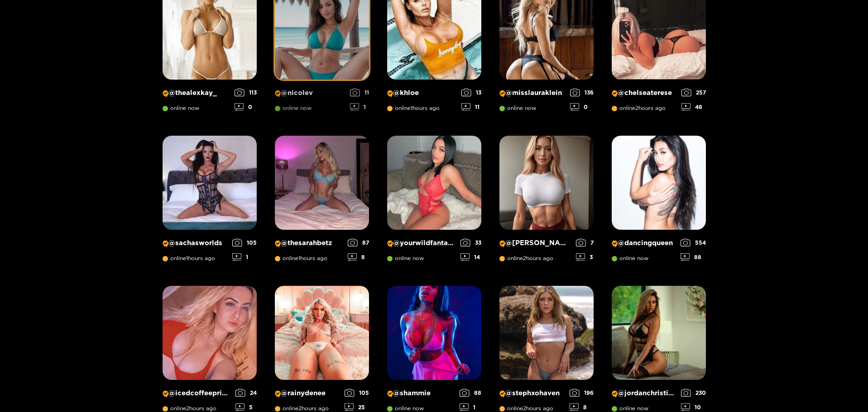  Describe the element at coordinates (210, 183) in the screenshot. I see `img: Creator Profile Image: sachasworlds` at that location.